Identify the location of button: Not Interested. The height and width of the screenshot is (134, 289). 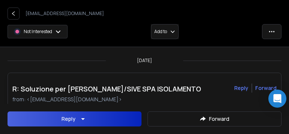
(38, 32).